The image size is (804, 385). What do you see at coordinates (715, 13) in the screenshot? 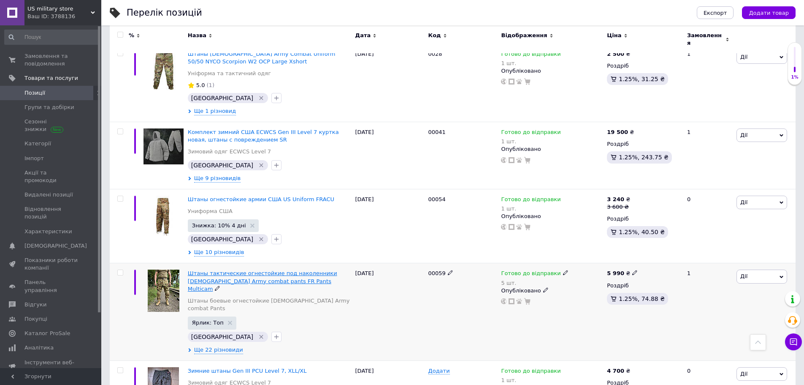
I see `span: Експорт` at bounding box center [715, 13].